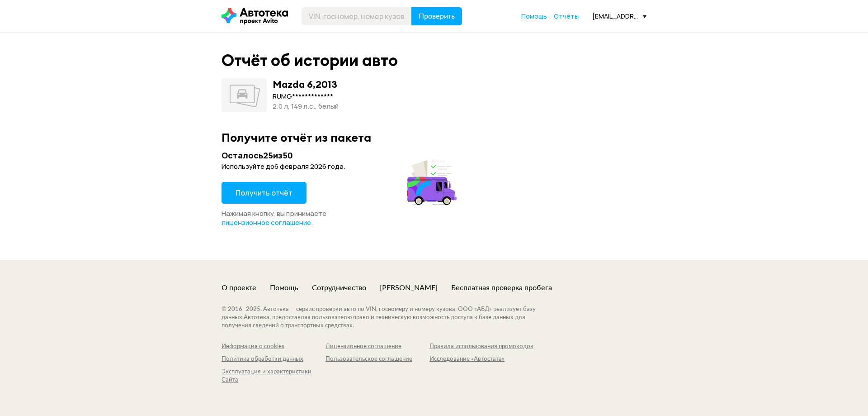  Describe the element at coordinates (339, 288) in the screenshot. I see `div: Сотрудничество` at that location.